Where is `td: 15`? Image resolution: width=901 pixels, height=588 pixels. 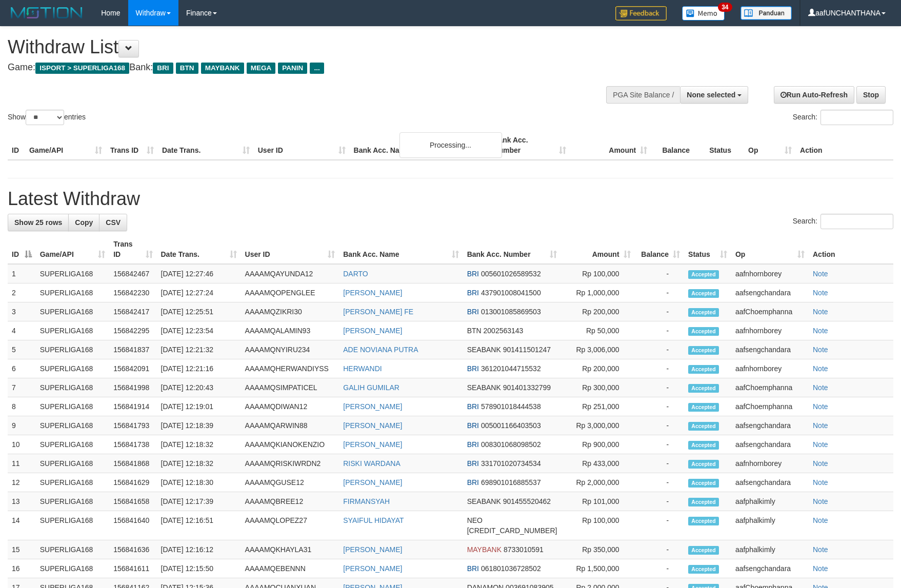 td: 15 is located at coordinates (21, 550).